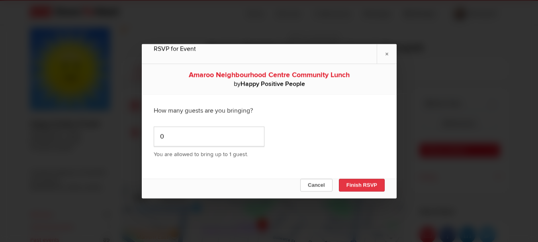 The height and width of the screenshot is (242, 538). Describe the element at coordinates (269, 154) in the screenshot. I see `p: You are allowed to bring up to 1 guest.` at that location.